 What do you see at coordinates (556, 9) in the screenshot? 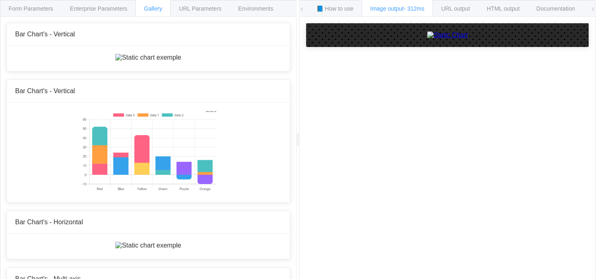
I see `span: Documentation` at bounding box center [556, 9].